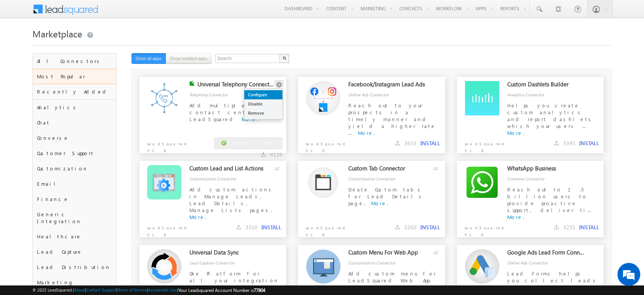 The image size is (644, 295). What do you see at coordinates (101, 290) in the screenshot?
I see `a: Contact Support` at bounding box center [101, 290].